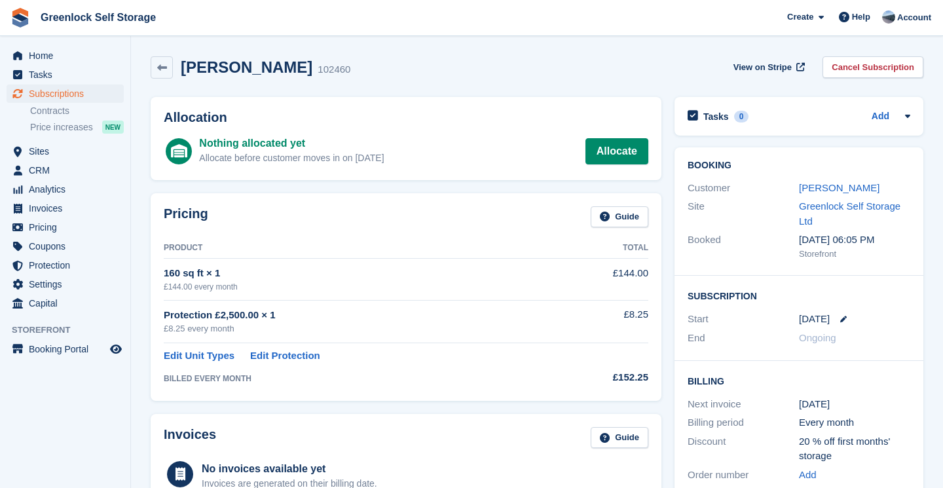  I want to click on span: Invoices, so click(68, 208).